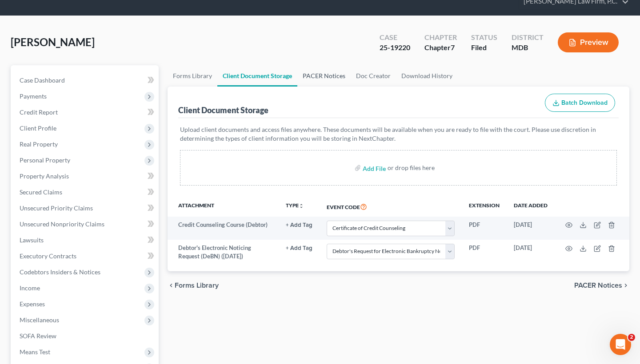 This screenshot has width=640, height=364. Describe the element at coordinates (294, 205) in the screenshot. I see `button: TYPEunfold_more` at that location.